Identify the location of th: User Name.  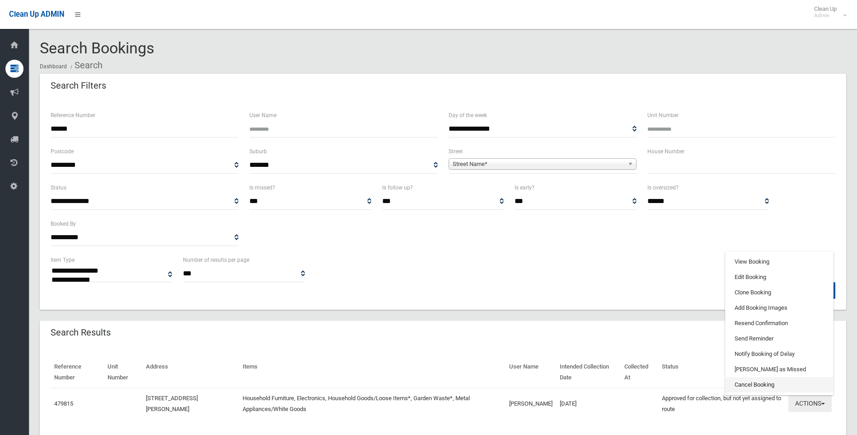
(531, 372).